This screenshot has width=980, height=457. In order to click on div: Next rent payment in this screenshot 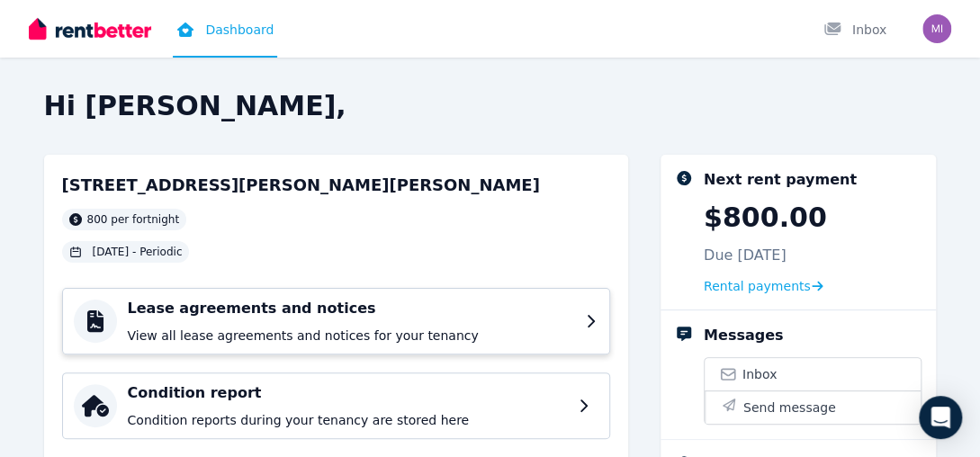, I will do `click(780, 180)`.